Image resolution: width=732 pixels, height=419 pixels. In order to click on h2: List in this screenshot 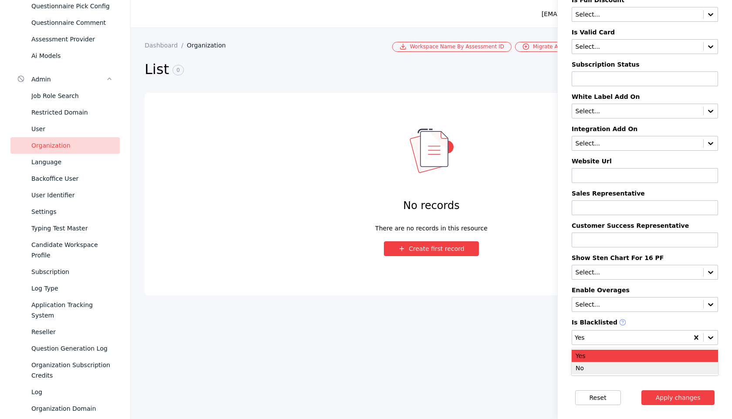, I will do `click(358, 70)`.